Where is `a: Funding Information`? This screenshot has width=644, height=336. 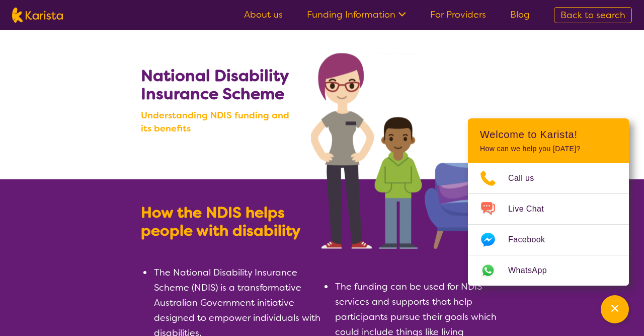
a: Funding Information is located at coordinates (357, 15).